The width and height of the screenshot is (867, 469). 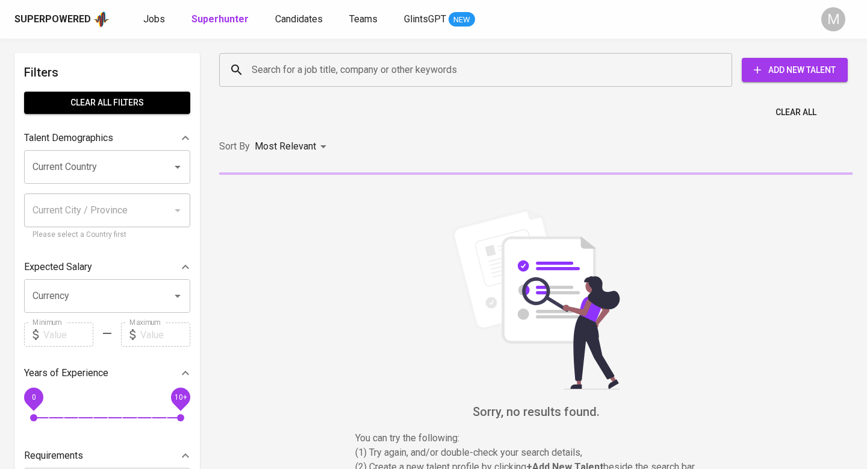 I want to click on p: Sort By, so click(x=234, y=146).